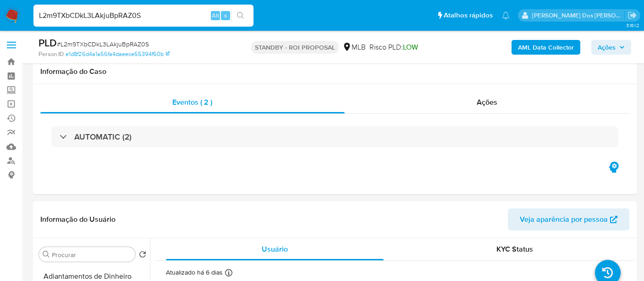 Image resolution: width=644 pixels, height=281 pixels. What do you see at coordinates (102, 44) in the screenshot?
I see `span: # L2m9TXbCDkL3LAkjuBpRAZ0S` at bounding box center [102, 44].